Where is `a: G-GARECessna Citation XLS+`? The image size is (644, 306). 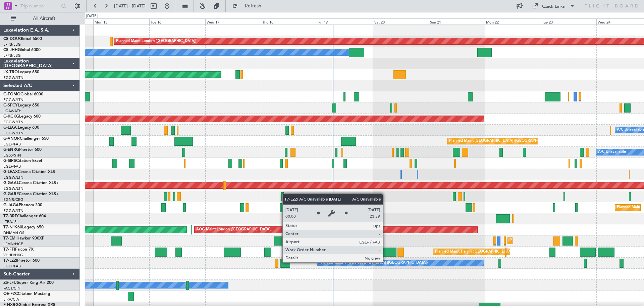
a: G-GARECessna Citation XLS+ is located at coordinates (31, 194).